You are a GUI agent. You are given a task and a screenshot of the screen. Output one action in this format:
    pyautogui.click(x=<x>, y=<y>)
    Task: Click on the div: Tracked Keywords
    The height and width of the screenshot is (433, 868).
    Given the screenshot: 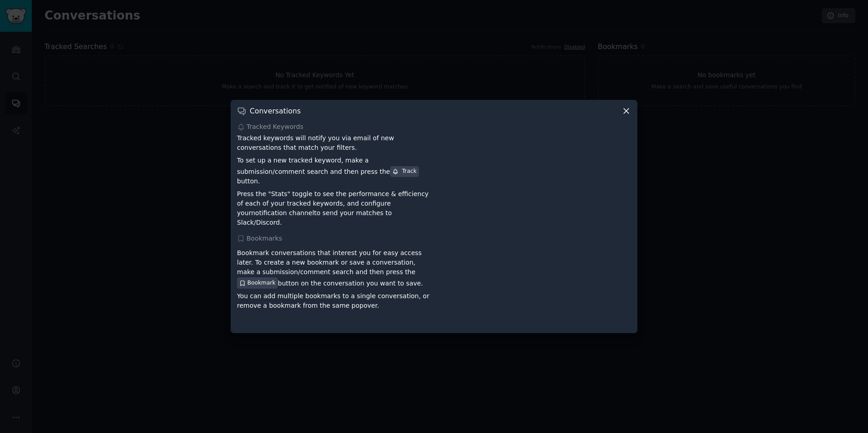 What is the action you would take?
    pyautogui.click(x=434, y=127)
    